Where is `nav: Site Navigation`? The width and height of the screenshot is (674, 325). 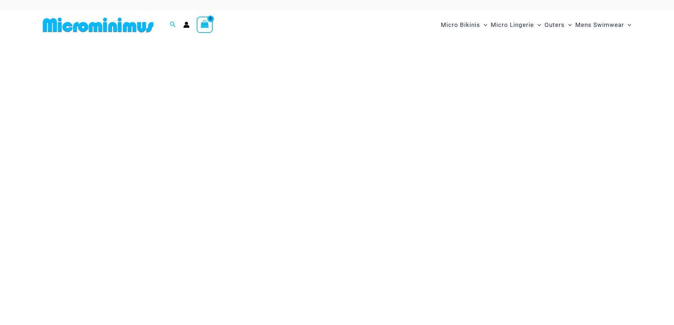
nav: Site Navigation is located at coordinates (536, 25).